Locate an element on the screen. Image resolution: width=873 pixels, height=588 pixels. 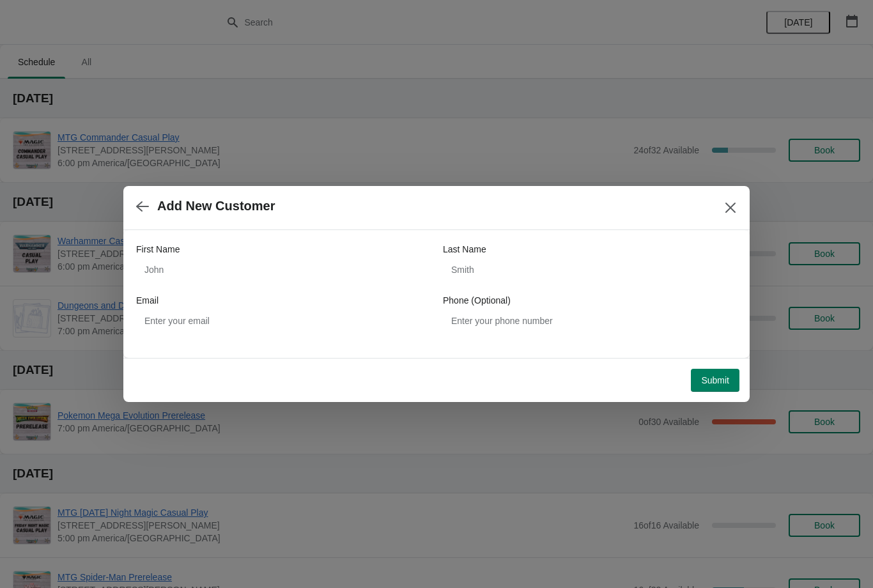
label: Email is located at coordinates (147, 300).